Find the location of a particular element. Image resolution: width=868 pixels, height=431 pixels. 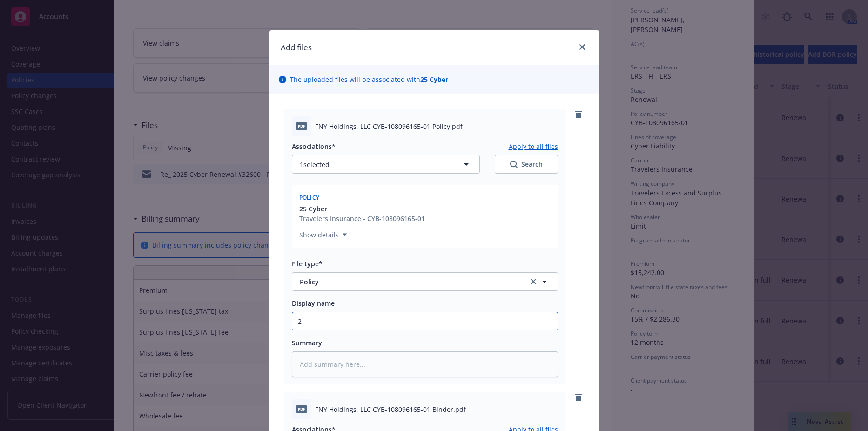

span: Associations* is located at coordinates (313, 146).